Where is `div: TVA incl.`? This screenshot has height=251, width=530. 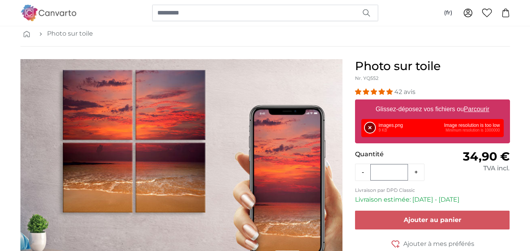
div: TVA incl. is located at coordinates (471, 169).